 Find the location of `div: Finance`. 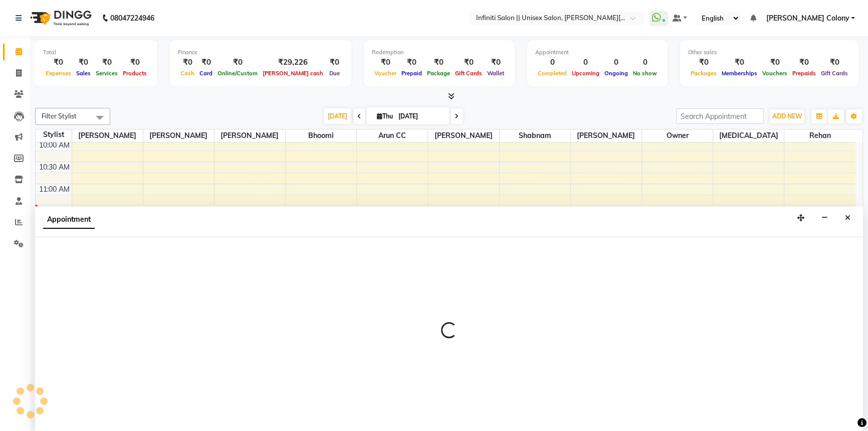

div: Finance is located at coordinates (261, 52).